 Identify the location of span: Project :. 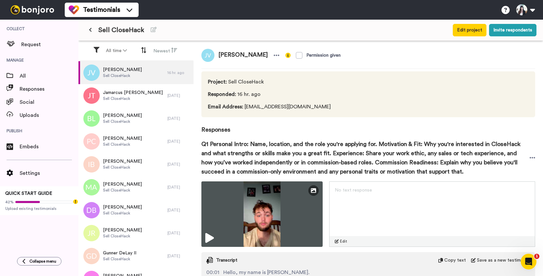
(217, 82).